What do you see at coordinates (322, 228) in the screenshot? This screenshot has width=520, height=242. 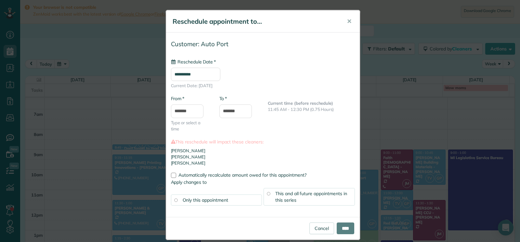 I see `a: Cancel` at bounding box center [322, 228].